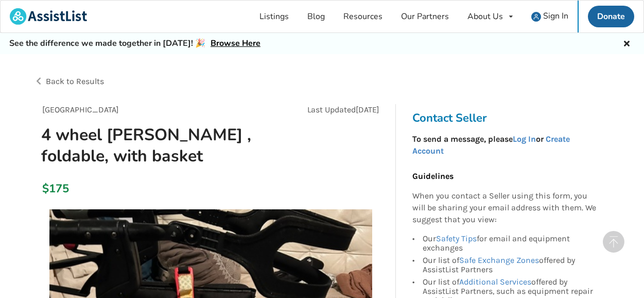 The width and height of the screenshot is (644, 298). Describe the element at coordinates (316, 17) in the screenshot. I see `a: Blog` at that location.